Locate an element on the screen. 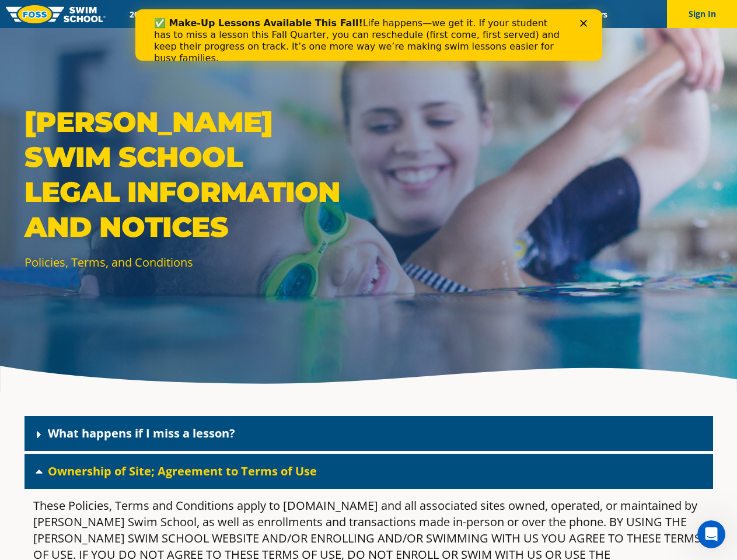 This screenshot has height=560, width=737. a: What happens if I miss a lesson? is located at coordinates (141, 433).